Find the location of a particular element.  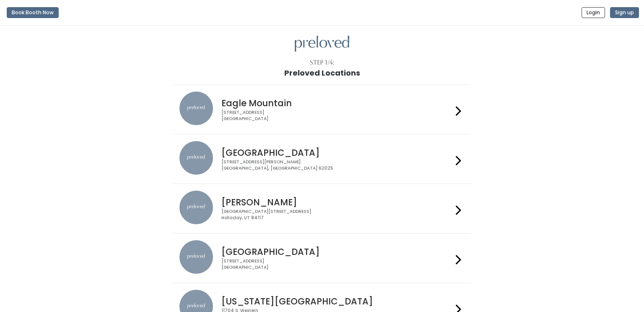

button: Sign up is located at coordinates (624, 13).